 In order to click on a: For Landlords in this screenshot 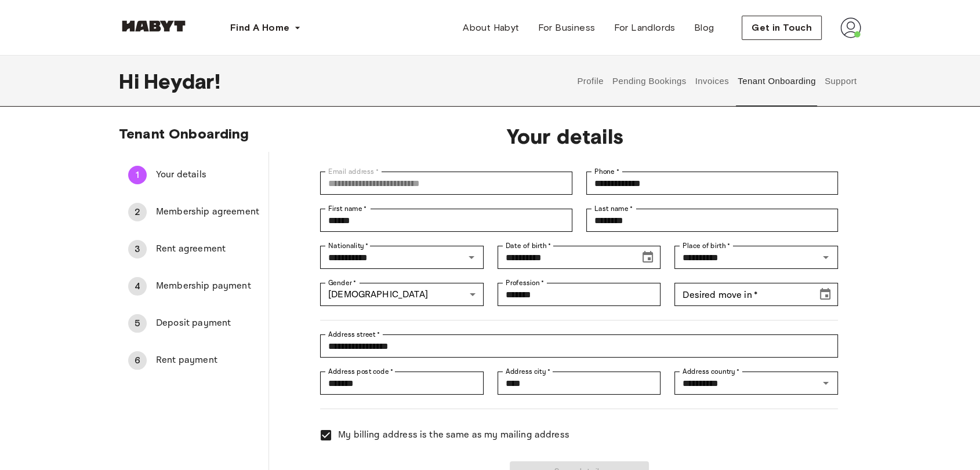, I will do `click(644, 28)`.